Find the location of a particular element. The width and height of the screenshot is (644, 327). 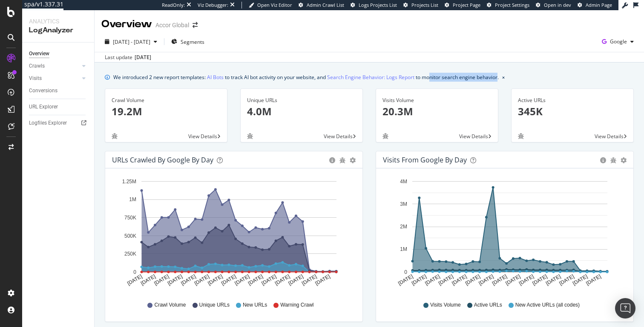

div: Crawls is located at coordinates (37, 66).